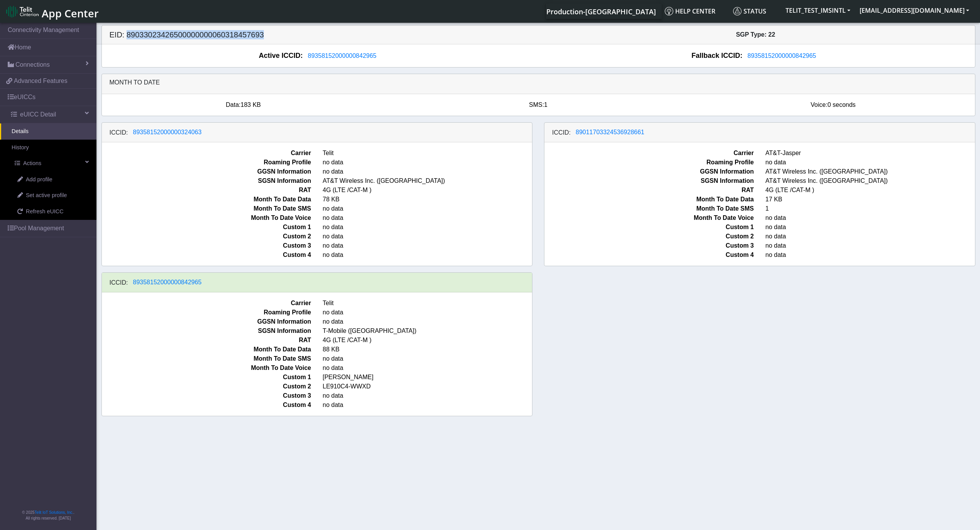  Describe the element at coordinates (38, 115) in the screenshot. I see `span: eUICC Detail` at that location.